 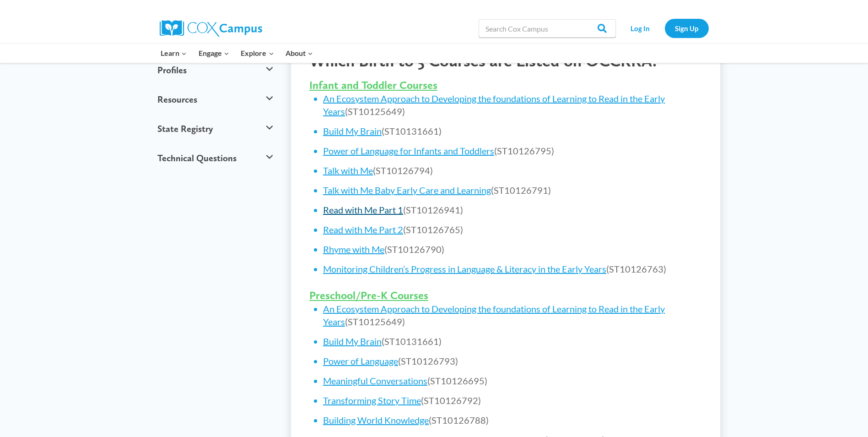 I want to click on span: Infant and Toddler Courses, so click(x=373, y=85).